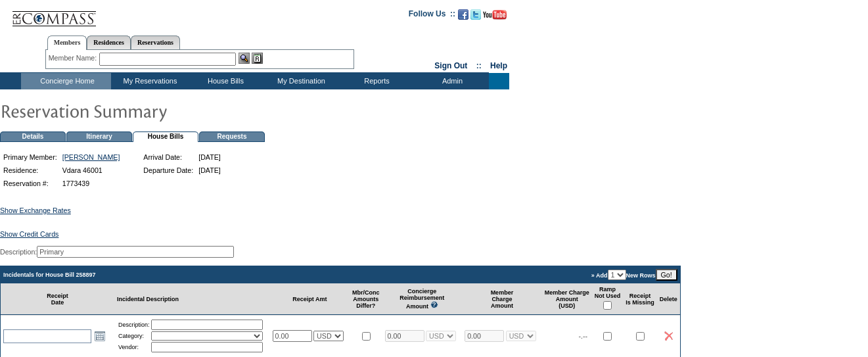 The width and height of the screenshot is (868, 357). What do you see at coordinates (463, 15) in the screenshot?
I see `img: Become our fan on Facebook` at bounding box center [463, 15].